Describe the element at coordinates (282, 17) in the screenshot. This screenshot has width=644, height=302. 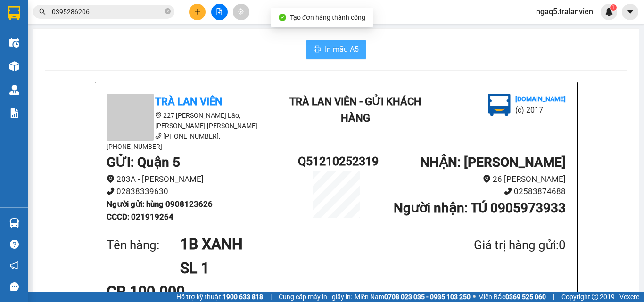
I see `span: check-circle` at that location.